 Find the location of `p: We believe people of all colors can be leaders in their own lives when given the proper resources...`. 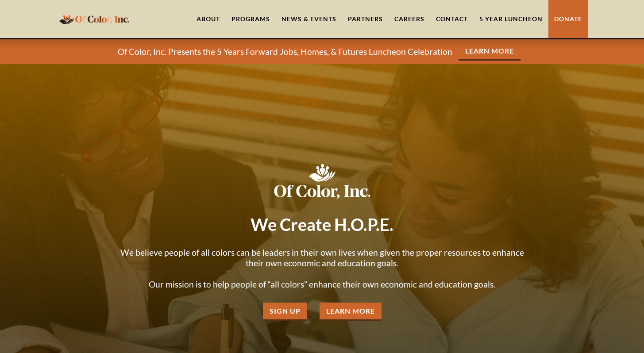

p: We believe people of all colors can be leaders in their own lives when given the proper resources... is located at coordinates (322, 269).